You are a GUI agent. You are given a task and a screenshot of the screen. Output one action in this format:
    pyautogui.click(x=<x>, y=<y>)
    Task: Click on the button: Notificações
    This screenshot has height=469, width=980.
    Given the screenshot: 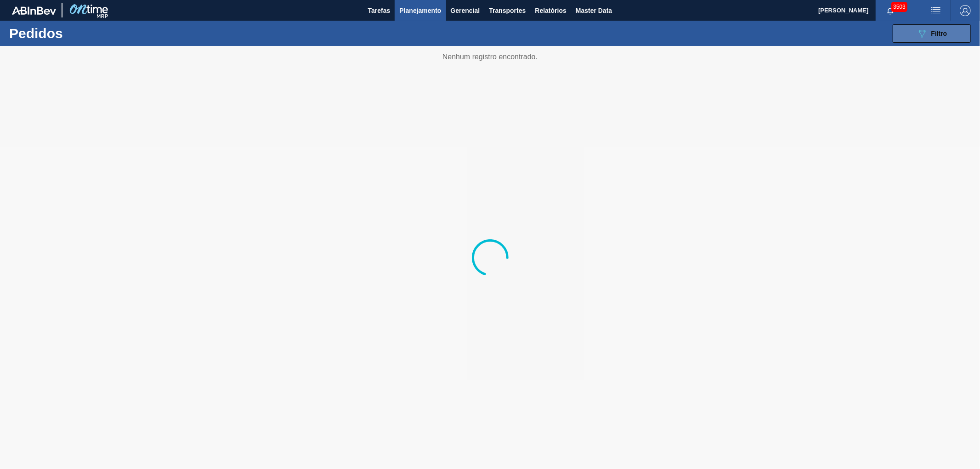 What is the action you would take?
    pyautogui.click(x=891, y=10)
    